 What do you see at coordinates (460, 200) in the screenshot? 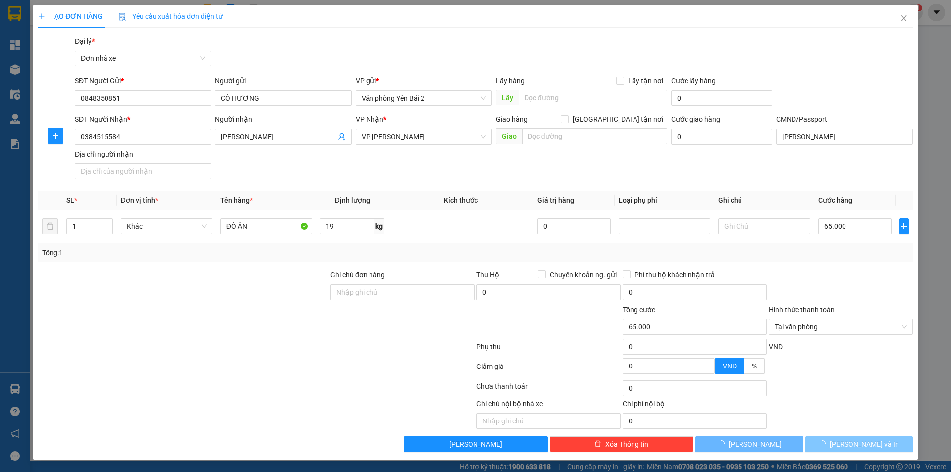
I see `span: Kích thước` at bounding box center [460, 200].